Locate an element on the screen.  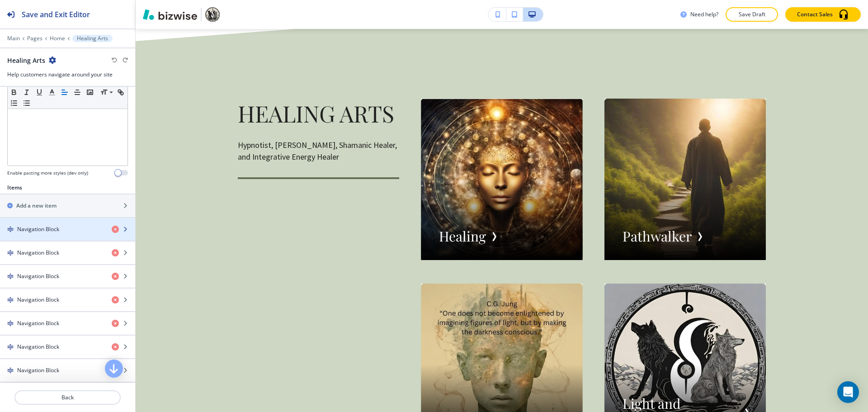
p: Save Draft is located at coordinates (752, 14).